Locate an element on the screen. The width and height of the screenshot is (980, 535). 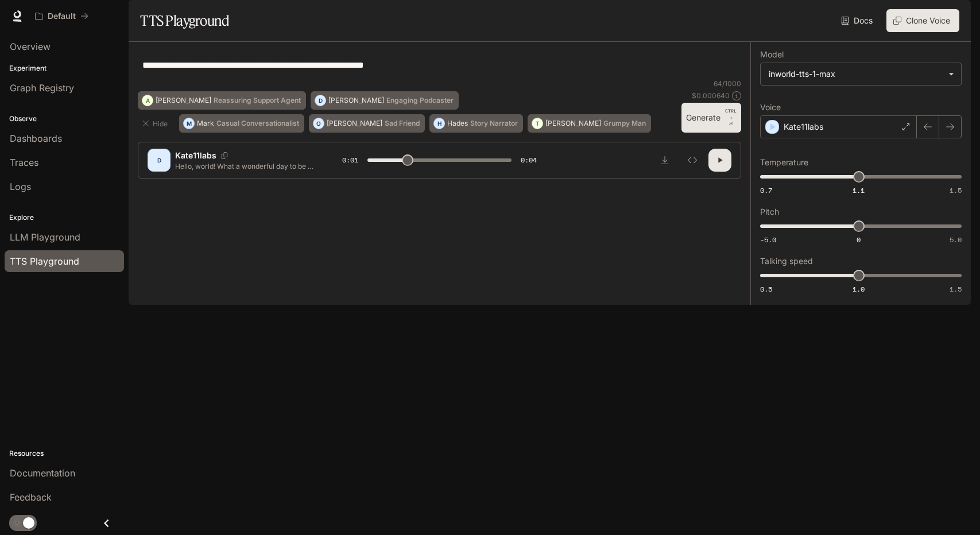
p: Pitch is located at coordinates (769, 212).